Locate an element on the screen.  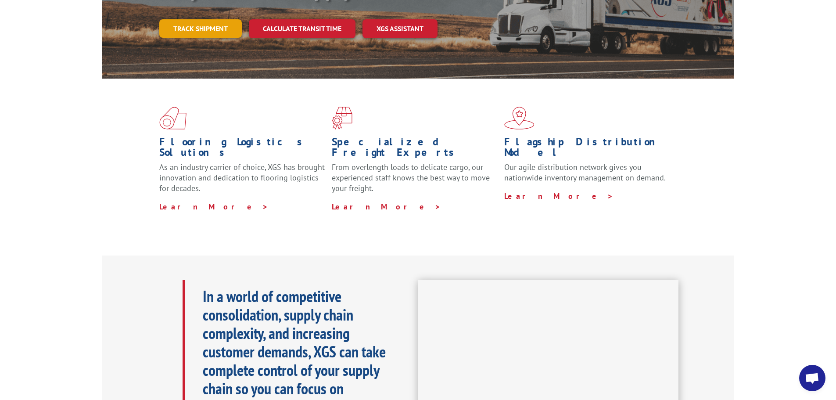
img: xgs-icon-total-supply-chain-intelligence-red is located at coordinates (173, 118).